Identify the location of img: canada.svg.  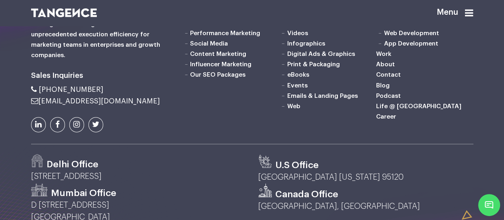
(265, 190).